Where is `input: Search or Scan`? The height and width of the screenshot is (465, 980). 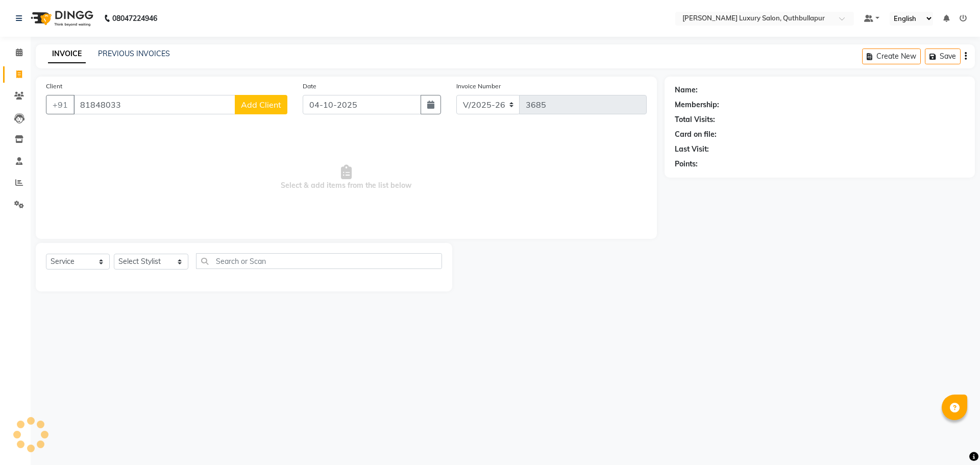
input: Search or Scan is located at coordinates (319, 261).